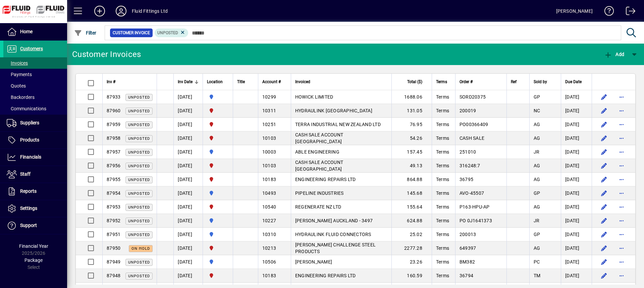 The image size is (644, 288). I want to click on span: 10506, so click(269, 262).